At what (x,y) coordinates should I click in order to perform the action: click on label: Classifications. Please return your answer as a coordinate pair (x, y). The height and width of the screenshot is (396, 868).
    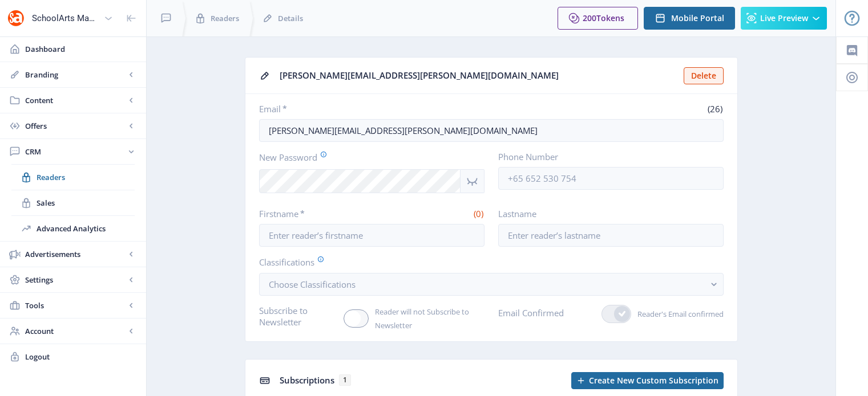
    Looking at the image, I should click on (486, 263).